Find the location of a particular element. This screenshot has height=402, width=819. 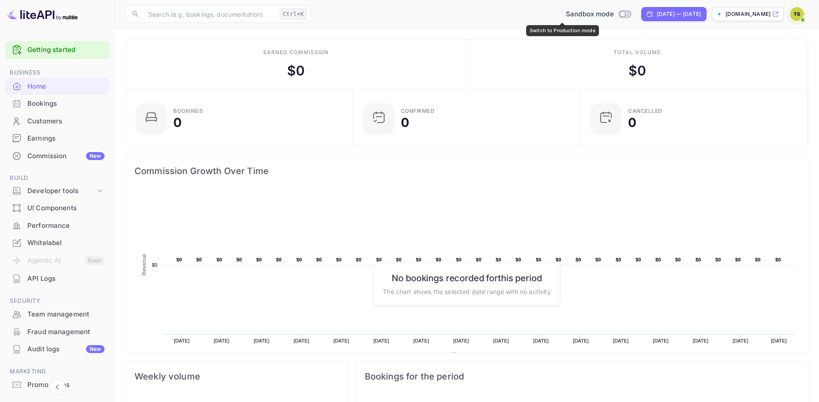

span: Bookings for the period is located at coordinates (582, 377).